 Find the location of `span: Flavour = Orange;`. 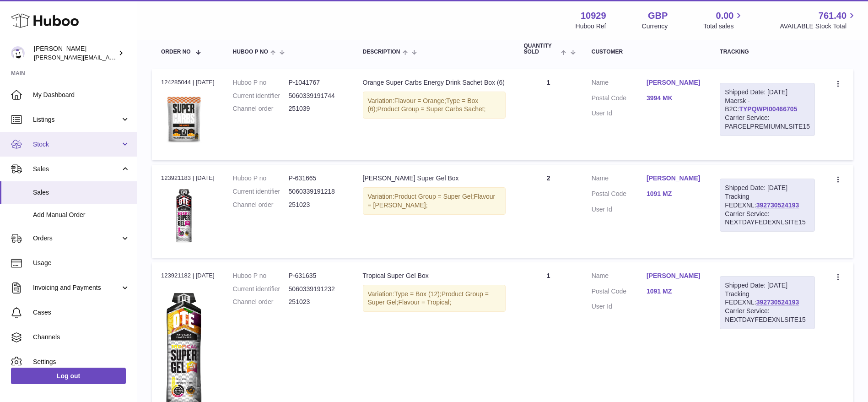

span: Flavour = Orange; is located at coordinates (420, 101).